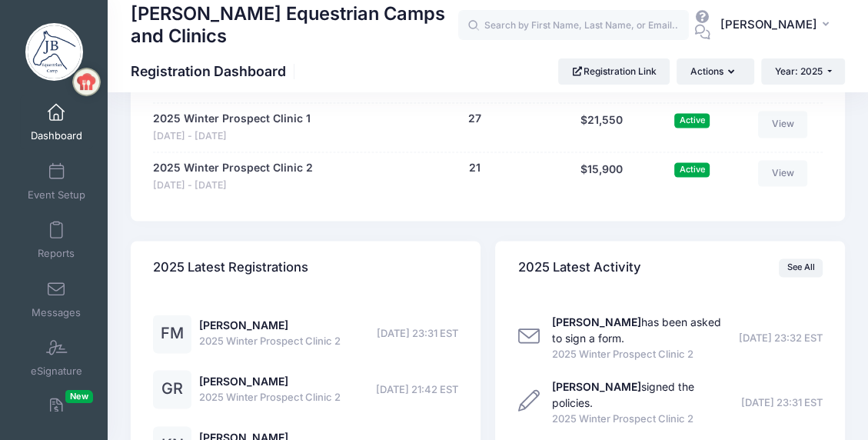  What do you see at coordinates (214, 71) in the screenshot?
I see `h1: Registration Dashboard` at bounding box center [214, 71].